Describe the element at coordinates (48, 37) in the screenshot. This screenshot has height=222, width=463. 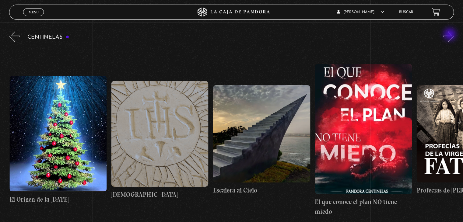
I see `h3: Centinelas` at that location.